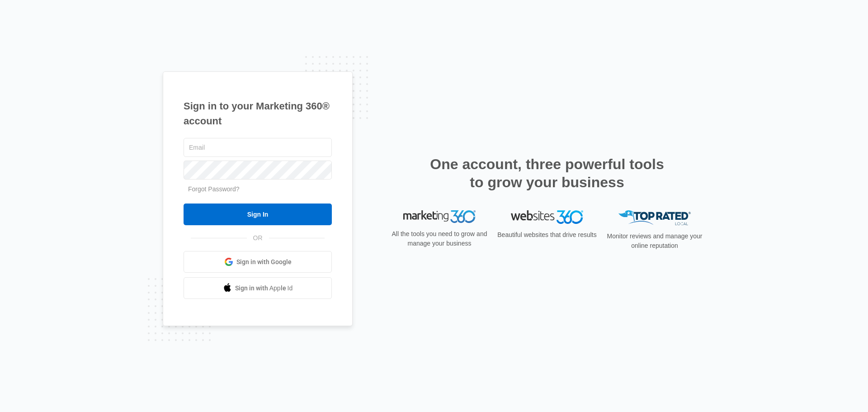 This screenshot has height=412, width=868. I want to click on a: Forgot Password?, so click(214, 189).